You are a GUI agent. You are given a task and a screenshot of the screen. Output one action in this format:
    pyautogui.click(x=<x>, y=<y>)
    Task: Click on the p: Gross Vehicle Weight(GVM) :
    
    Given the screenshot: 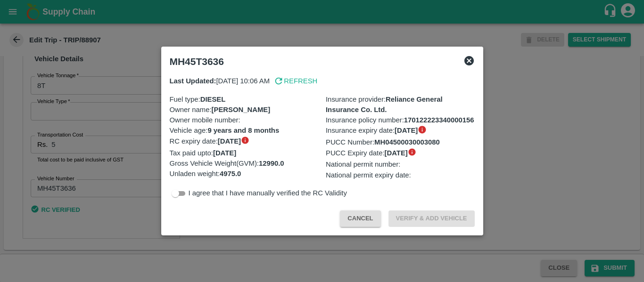 What is the action you would take?
    pyautogui.click(x=244, y=163)
    